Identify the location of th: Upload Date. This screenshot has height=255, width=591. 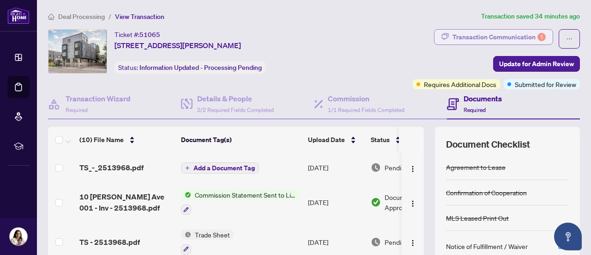
(336, 140).